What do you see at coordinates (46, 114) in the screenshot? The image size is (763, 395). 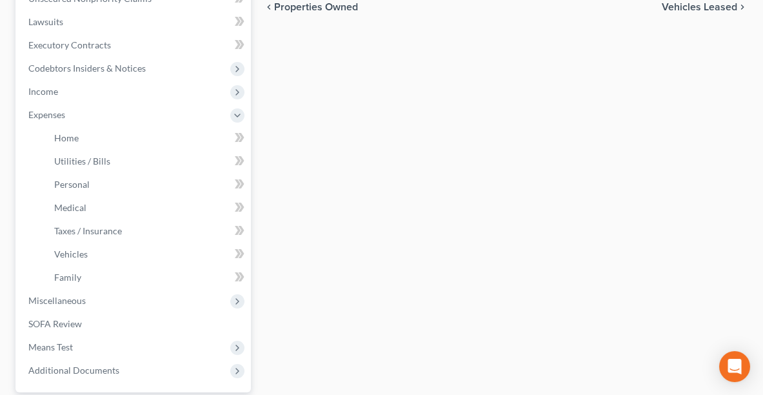 I see `span: Expenses` at bounding box center [46, 114].